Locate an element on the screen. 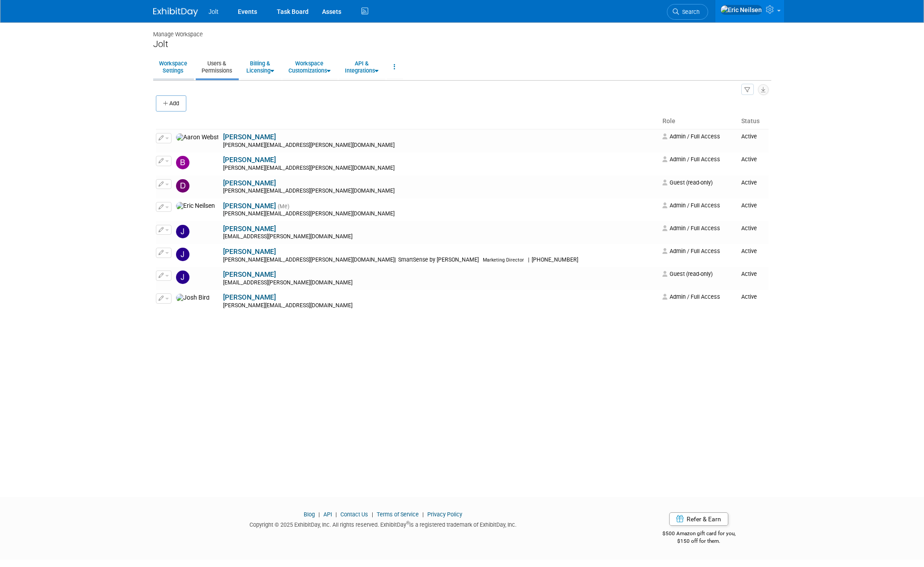 Image resolution: width=924 pixels, height=567 pixels. img: Aaron Webster is located at coordinates (197, 137).